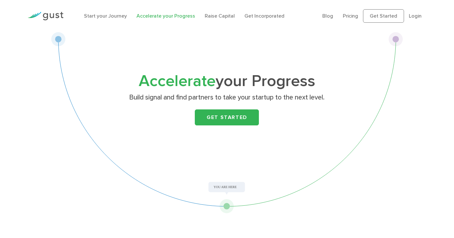 This screenshot has height=238, width=454. Describe the element at coordinates (220, 16) in the screenshot. I see `a: Raise Capital` at that location.